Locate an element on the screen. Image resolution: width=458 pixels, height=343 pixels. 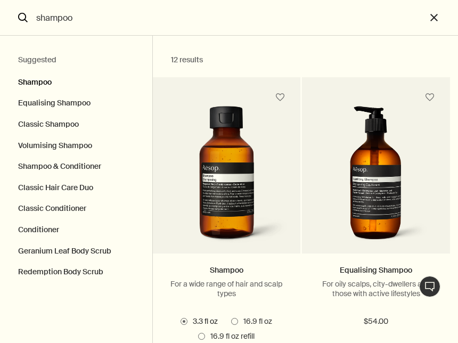
img: Equalising Shampoo with pump is located at coordinates (376, 177).